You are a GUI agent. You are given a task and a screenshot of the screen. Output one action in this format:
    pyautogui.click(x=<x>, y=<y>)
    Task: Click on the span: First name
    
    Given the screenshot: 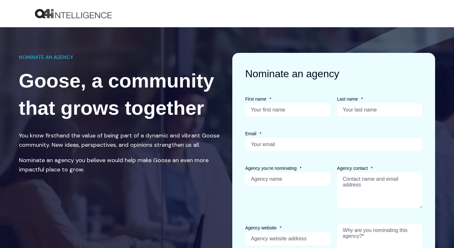 What is the action you would take?
    pyautogui.click(x=256, y=99)
    